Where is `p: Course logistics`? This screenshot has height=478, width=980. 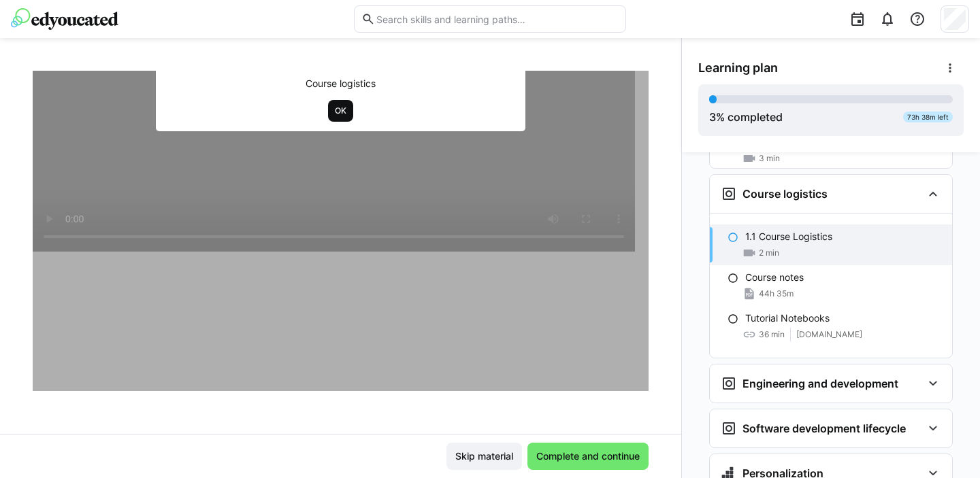 p: Course logistics is located at coordinates (341, 84).